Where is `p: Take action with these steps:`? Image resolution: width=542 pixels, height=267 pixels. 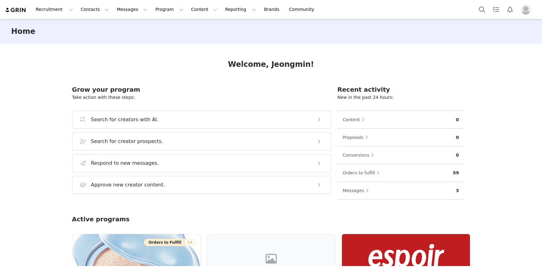
p: Take action with these steps: is located at coordinates (202, 97).